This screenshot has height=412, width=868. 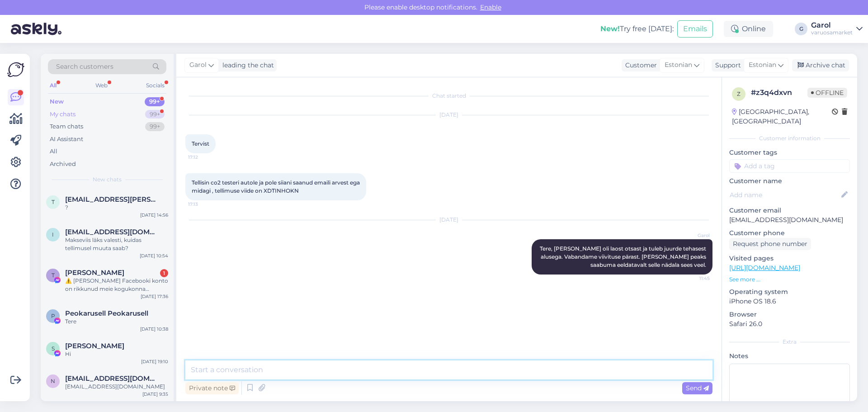 I want to click on div: varuosamarket, so click(x=832, y=32).